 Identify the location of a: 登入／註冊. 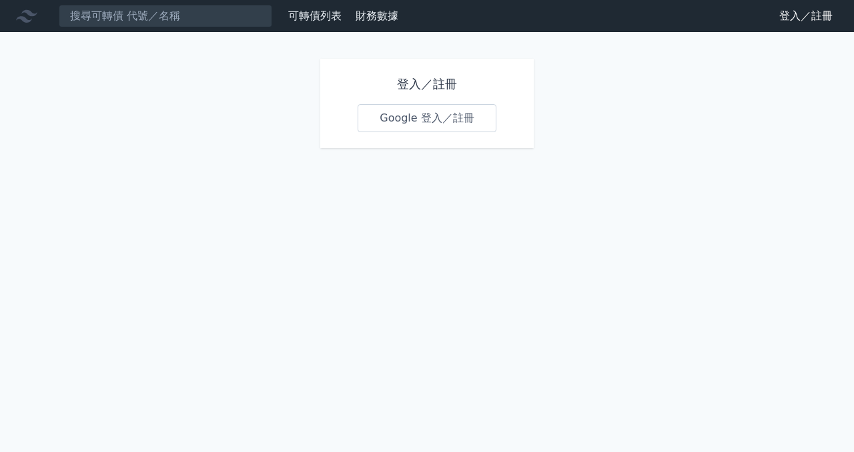
(806, 16).